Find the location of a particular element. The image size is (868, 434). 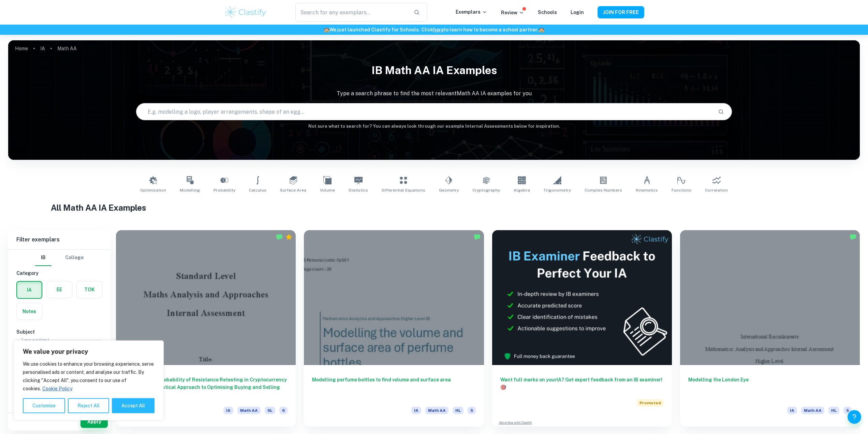

button: IA is located at coordinates (30, 290).